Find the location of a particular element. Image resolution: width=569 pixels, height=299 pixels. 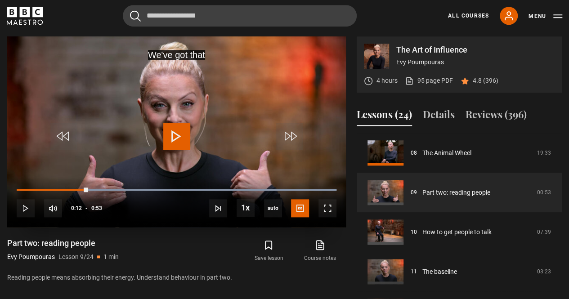

span: 0:12 is located at coordinates (77, 208).